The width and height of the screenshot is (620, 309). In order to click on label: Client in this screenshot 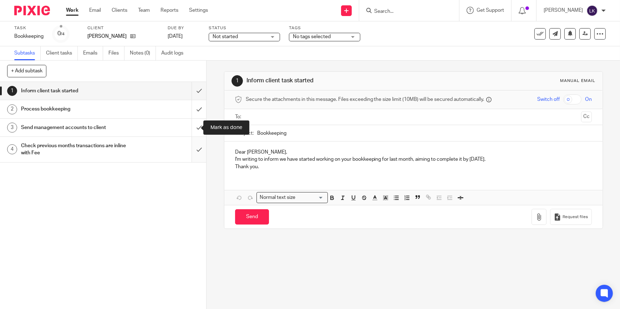, I will do `click(123, 28)`.